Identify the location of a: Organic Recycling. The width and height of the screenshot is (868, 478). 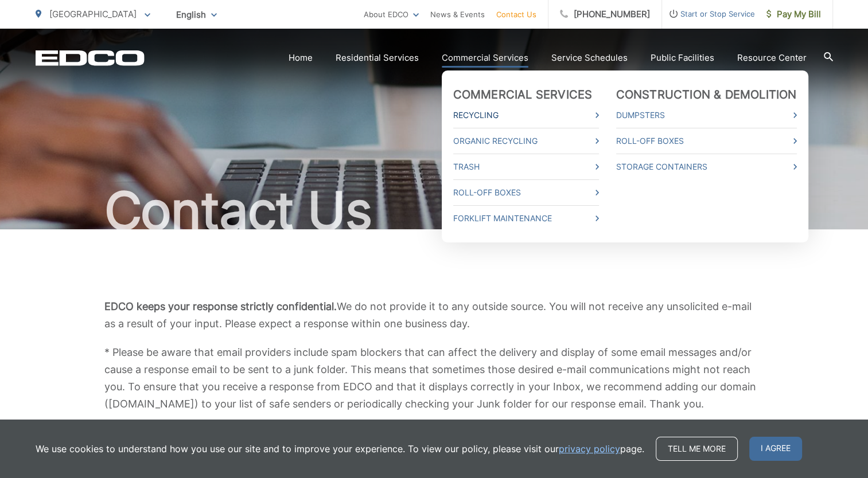
(526, 141).